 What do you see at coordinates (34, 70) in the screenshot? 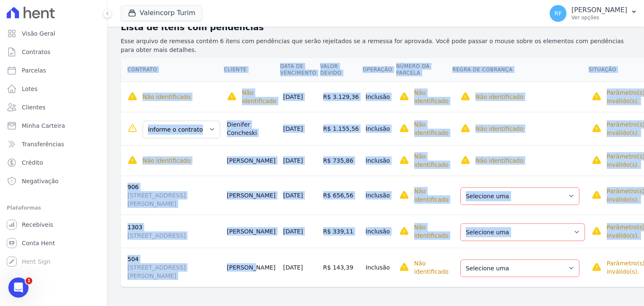
I see `span: Parcelas` at bounding box center [34, 70].